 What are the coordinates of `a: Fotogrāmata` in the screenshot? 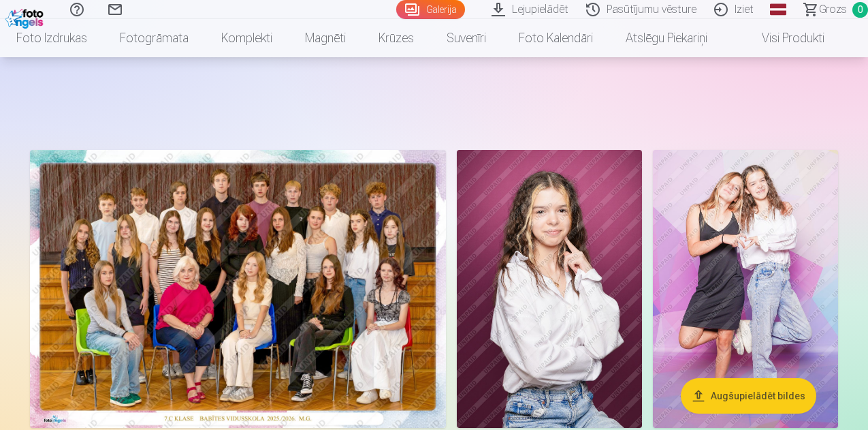 It's located at (154, 38).